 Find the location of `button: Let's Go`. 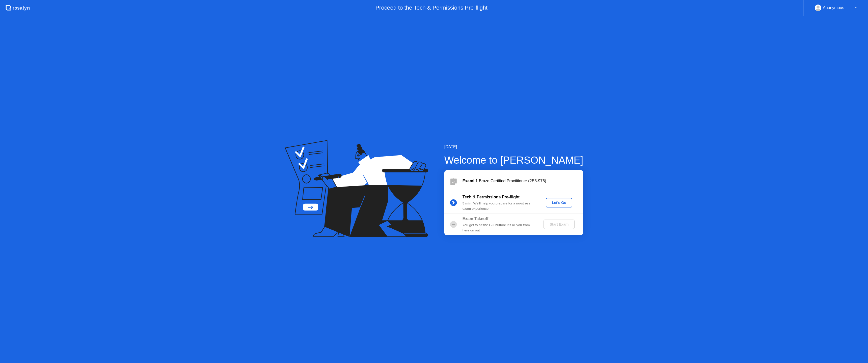

button: Let's Go is located at coordinates (559, 203).